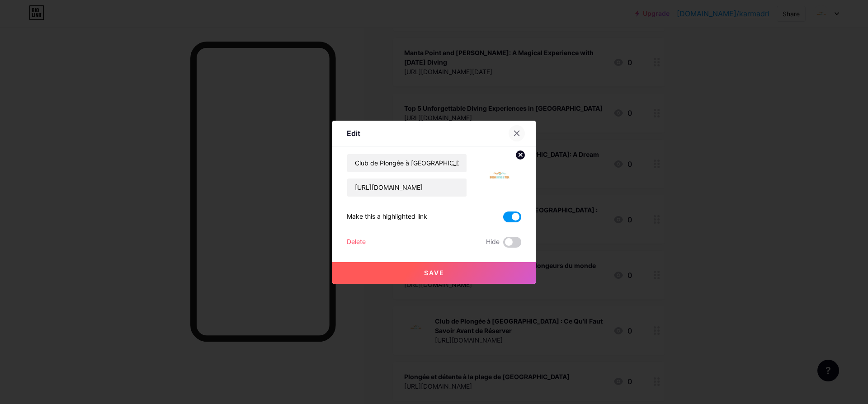 This screenshot has width=868, height=404. What do you see at coordinates (499, 175) in the screenshot?
I see `img: link_thumbnail` at bounding box center [499, 175].